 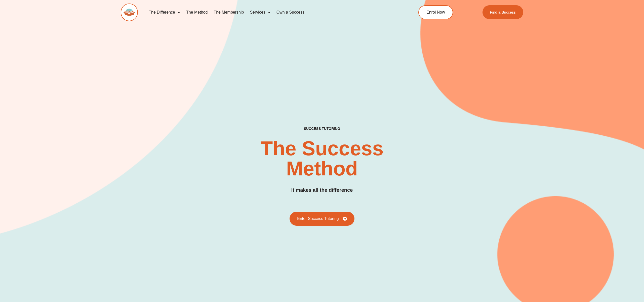 What do you see at coordinates (322, 159) in the screenshot?
I see `h2: The Success Method` at bounding box center [322, 159].